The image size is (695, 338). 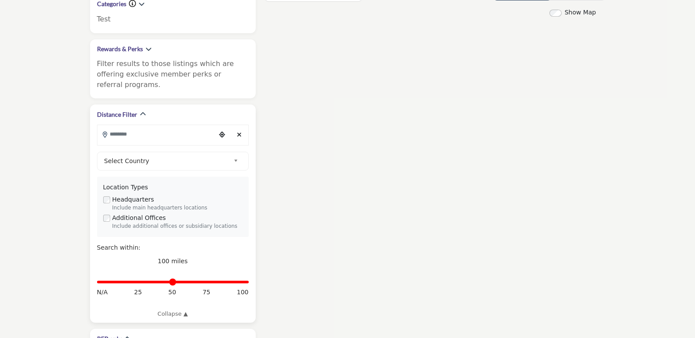 What do you see at coordinates (239, 135) in the screenshot?
I see `div: Clear search location` at bounding box center [239, 135].